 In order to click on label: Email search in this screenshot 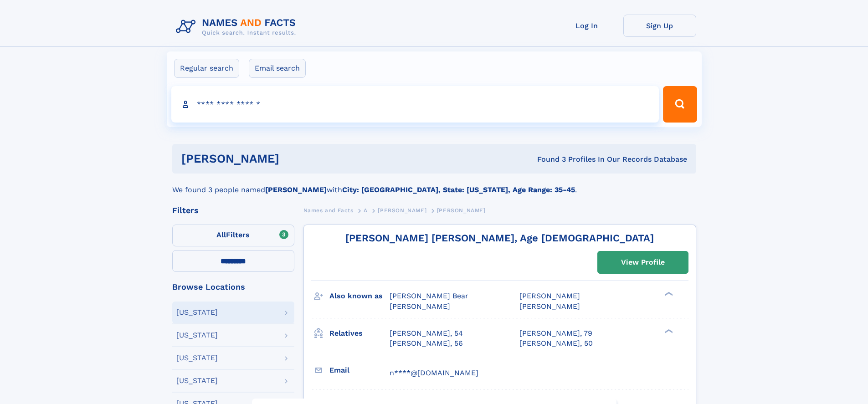, I will do `click(277, 68)`.